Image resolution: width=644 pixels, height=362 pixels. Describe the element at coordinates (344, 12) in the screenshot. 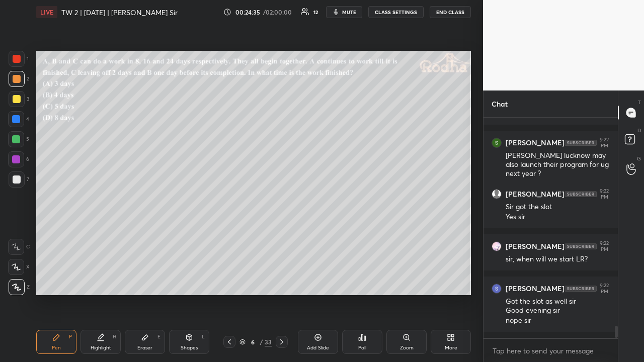

I see `button: mute` at that location.